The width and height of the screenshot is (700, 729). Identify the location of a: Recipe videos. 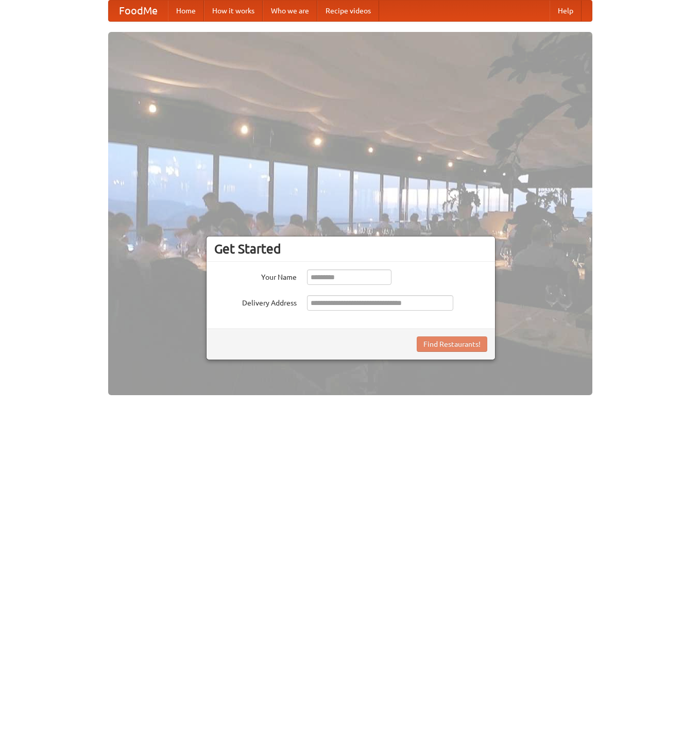
(349, 11).